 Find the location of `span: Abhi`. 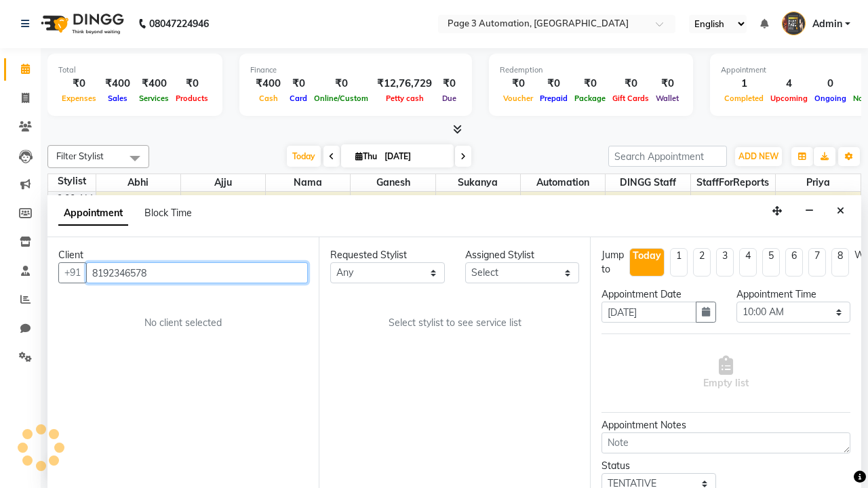

span: Abhi is located at coordinates (138, 182).